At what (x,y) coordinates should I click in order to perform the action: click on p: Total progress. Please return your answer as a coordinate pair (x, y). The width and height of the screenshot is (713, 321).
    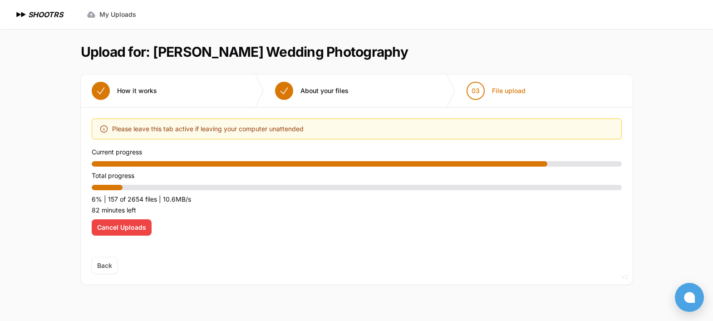
    Looking at the image, I should click on (357, 176).